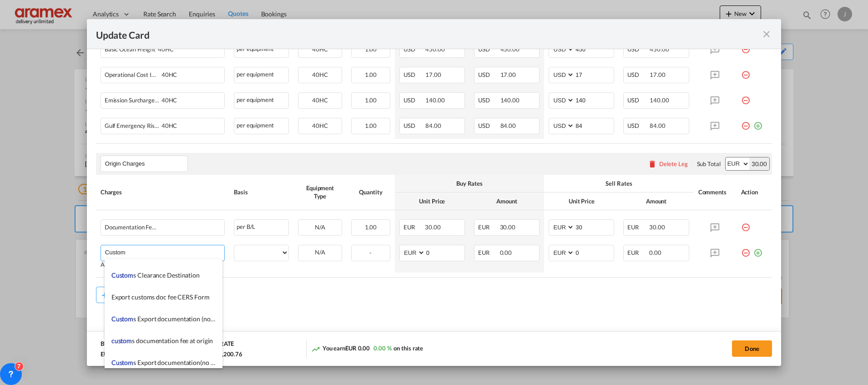  I want to click on div: Buy Rates, so click(470, 183).